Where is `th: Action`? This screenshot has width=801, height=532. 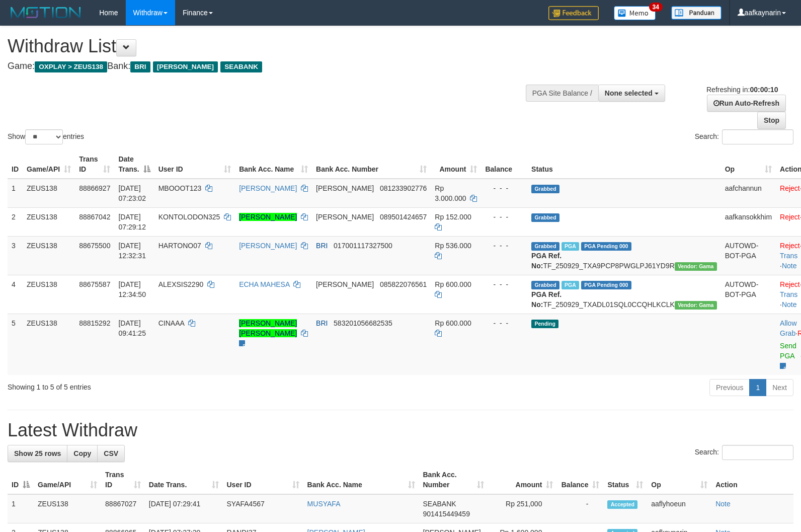
th: Action is located at coordinates (752, 480).